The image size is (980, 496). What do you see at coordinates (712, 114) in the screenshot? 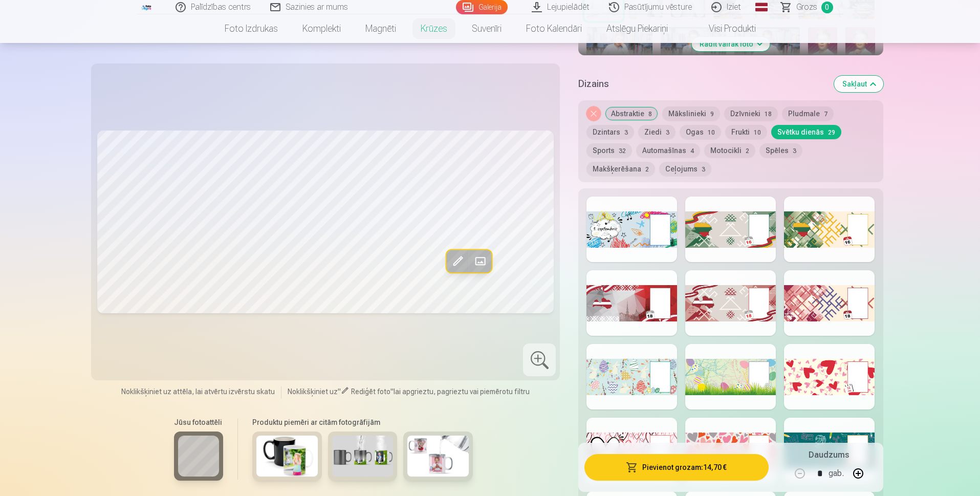
I see `span: 9` at bounding box center [712, 114].